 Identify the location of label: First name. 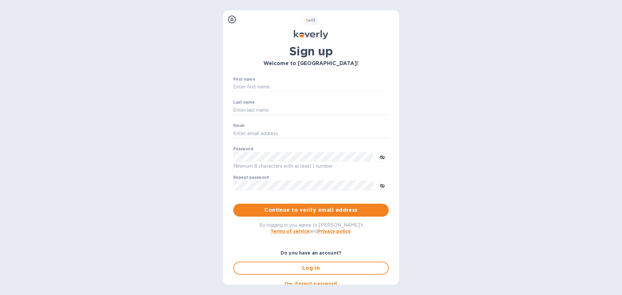
(244, 79).